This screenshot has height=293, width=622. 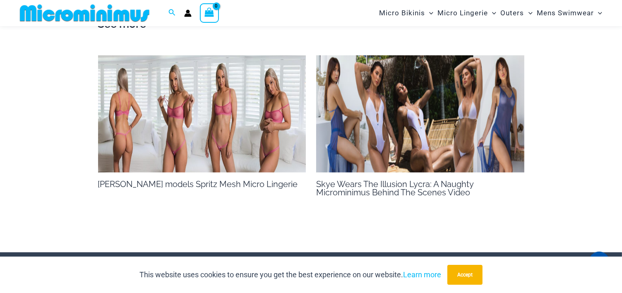 I want to click on a: OutersMenu ToggleMenu Toggle, so click(x=517, y=13).